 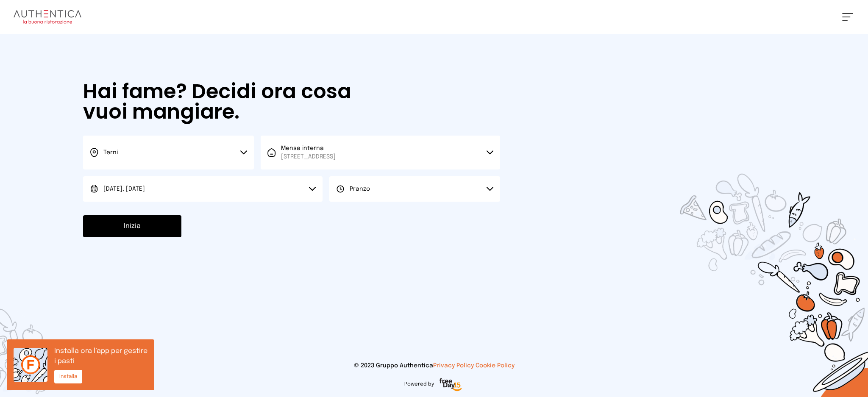 What do you see at coordinates (308, 153) in the screenshot?
I see `span: Mensa interna` at bounding box center [308, 153].